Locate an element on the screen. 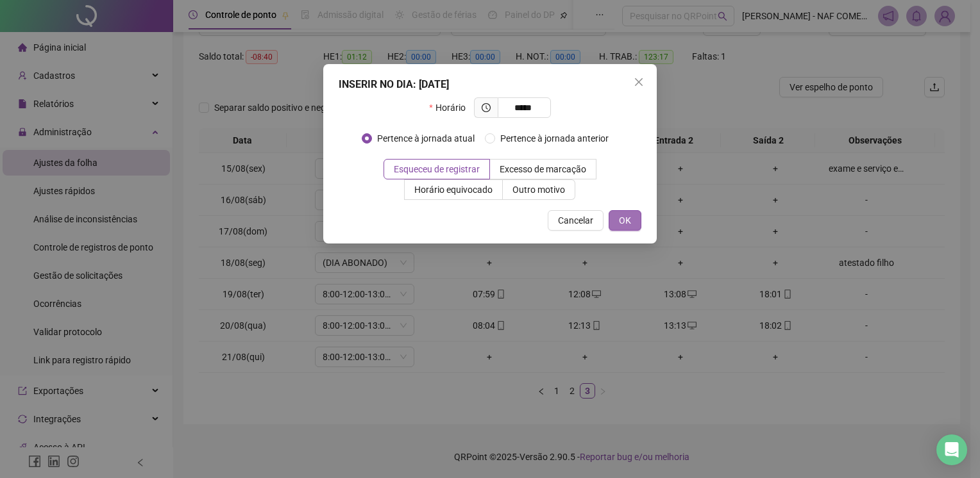  button: Cancelar is located at coordinates (575, 220).